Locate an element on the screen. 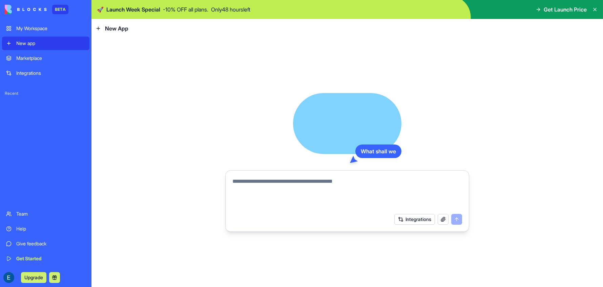 The height and width of the screenshot is (287, 603). span: New App is located at coordinates (116, 28).